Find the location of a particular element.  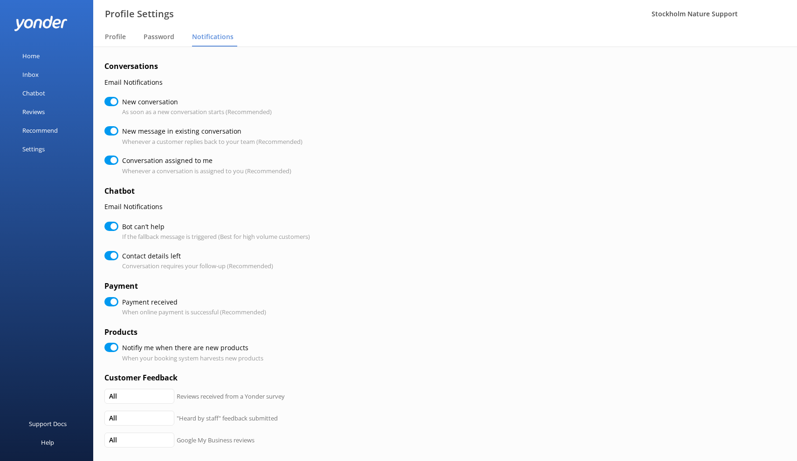

p: Google My Business reviews is located at coordinates (215, 441).